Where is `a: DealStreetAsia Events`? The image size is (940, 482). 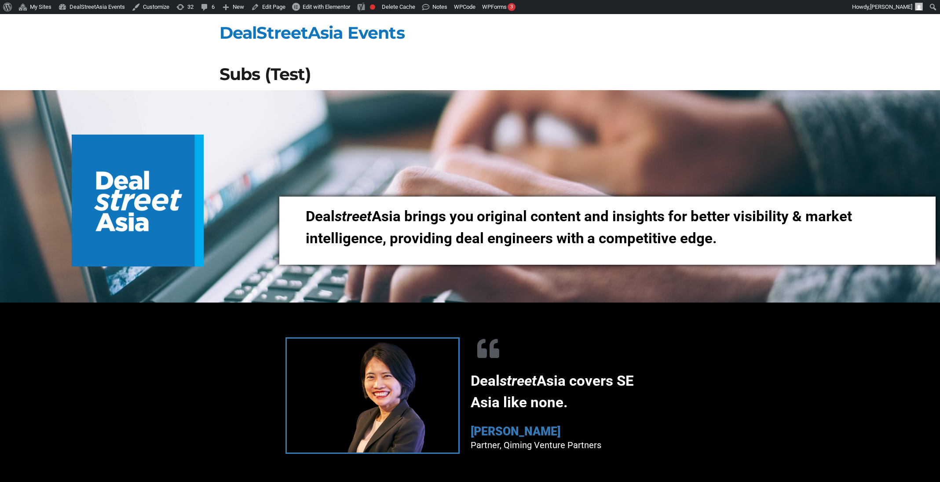
a: DealStreetAsia Events is located at coordinates (312, 33).